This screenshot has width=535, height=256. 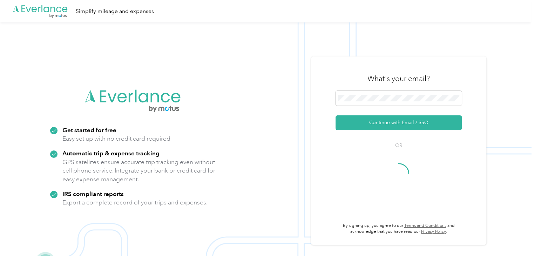 What do you see at coordinates (399, 145) in the screenshot?
I see `span: OR` at bounding box center [399, 145].